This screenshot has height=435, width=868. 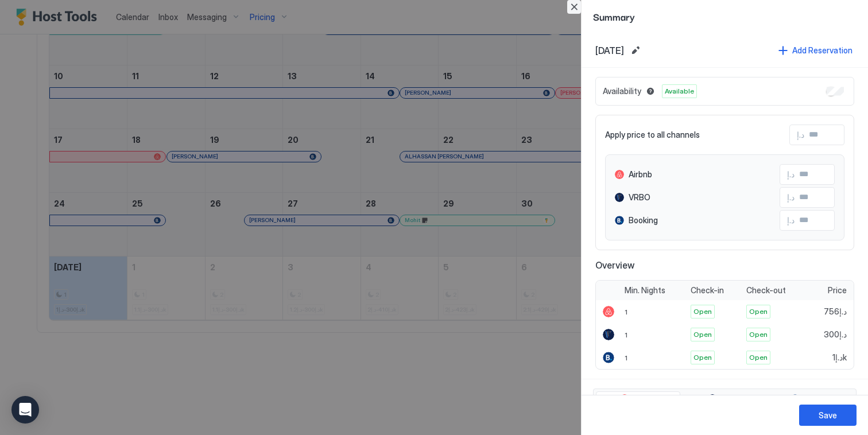 What do you see at coordinates (636, 50) in the screenshot?
I see `button: Edit date range` at bounding box center [636, 50].